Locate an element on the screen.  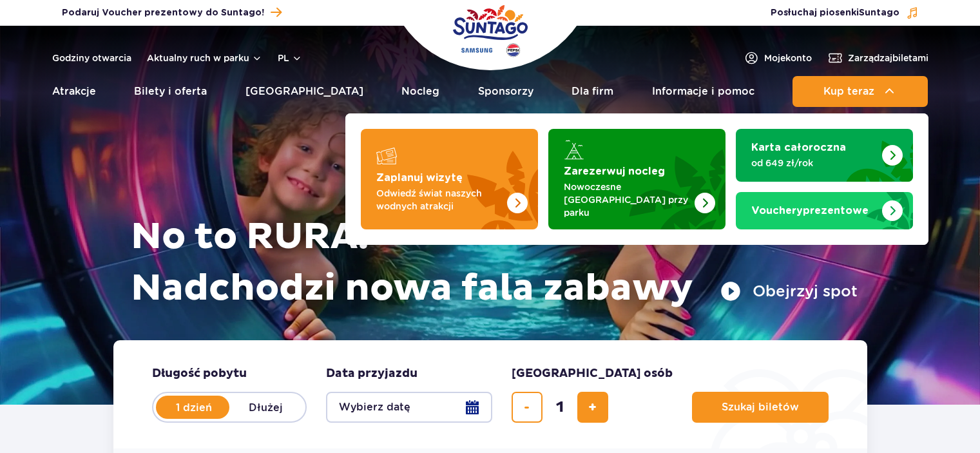
a: Podaruj Voucher prezentowy do Suntago! is located at coordinates (171, 12).